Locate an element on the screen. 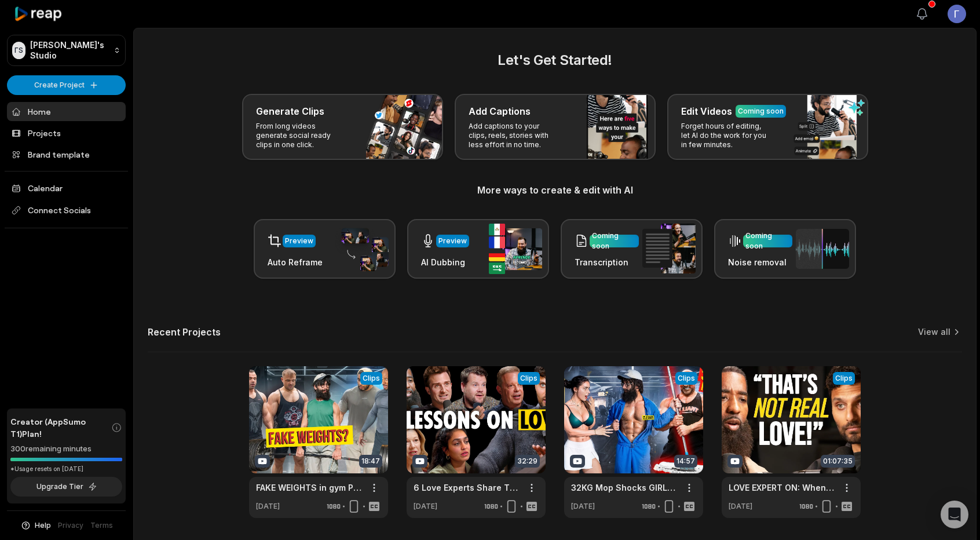 Image resolution: width=980 pixels, height=540 pixels. button: Upgrade Tier is located at coordinates (66, 487).